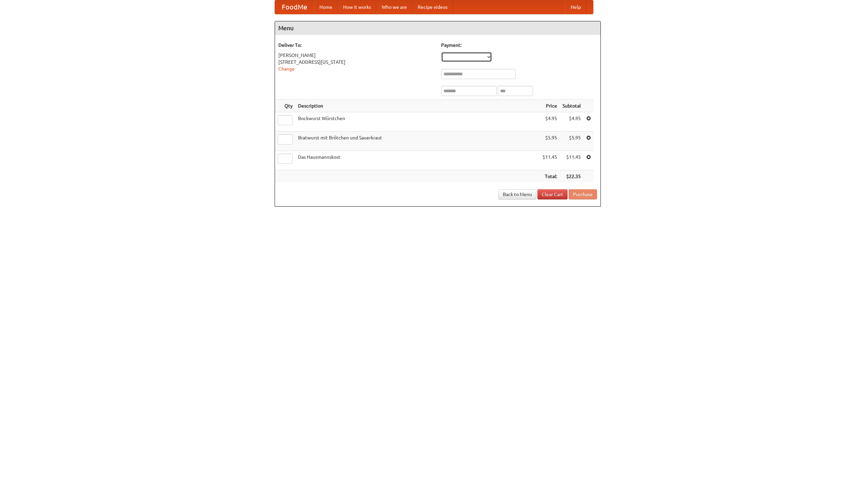  I want to click on h4: Menu, so click(438, 28).